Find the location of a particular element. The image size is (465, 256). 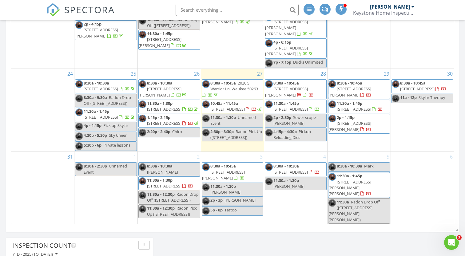

a: SPECTORA is located at coordinates (81, 15).